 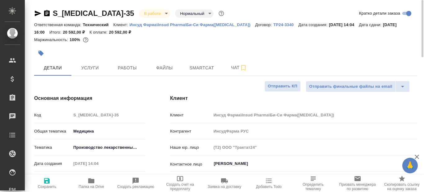 I want to click on p: Код, so click(x=53, y=115).